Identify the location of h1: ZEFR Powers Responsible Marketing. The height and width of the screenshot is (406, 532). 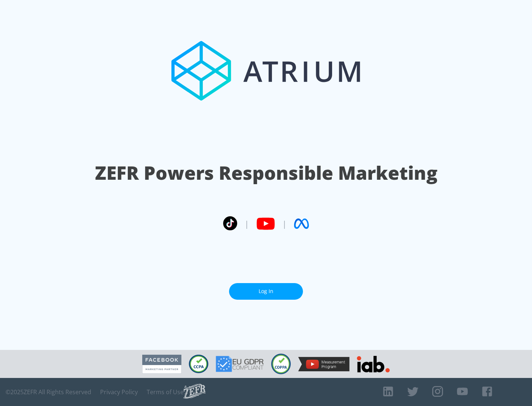
(266, 173).